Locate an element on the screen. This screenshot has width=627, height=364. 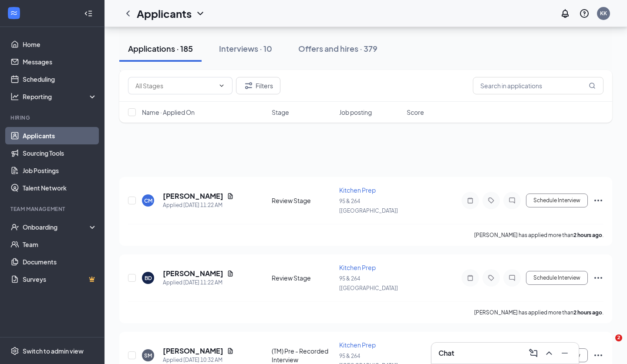
h3: Chat is located at coordinates (446, 353).